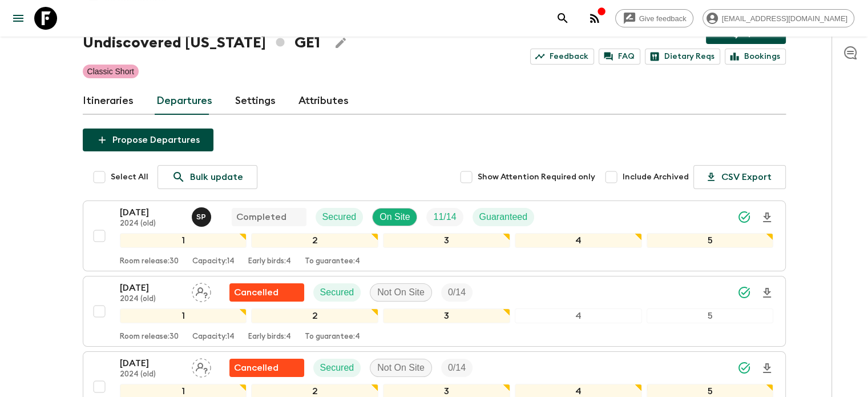  I want to click on a: FAQ, so click(619, 57).